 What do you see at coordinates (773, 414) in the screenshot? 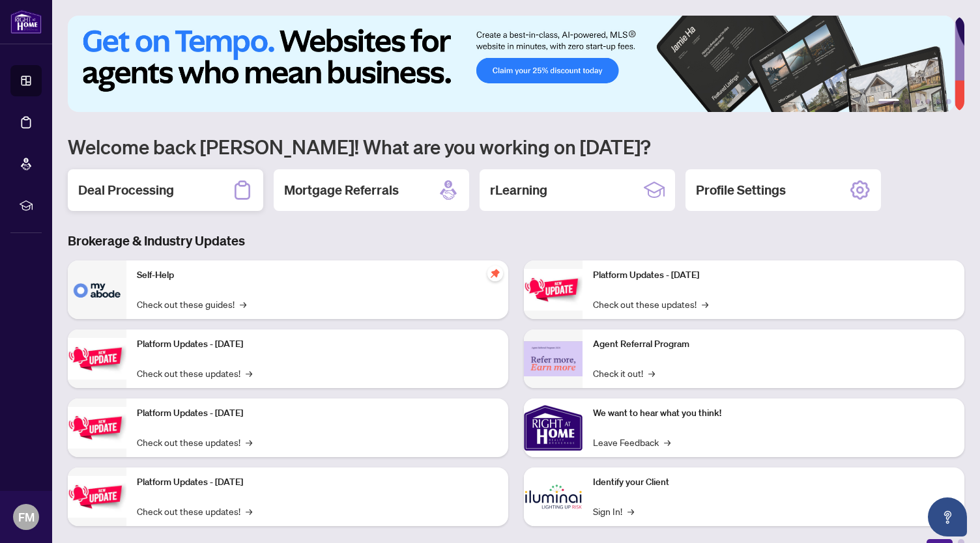
I see `p: We want to hear what you think!` at bounding box center [773, 414].